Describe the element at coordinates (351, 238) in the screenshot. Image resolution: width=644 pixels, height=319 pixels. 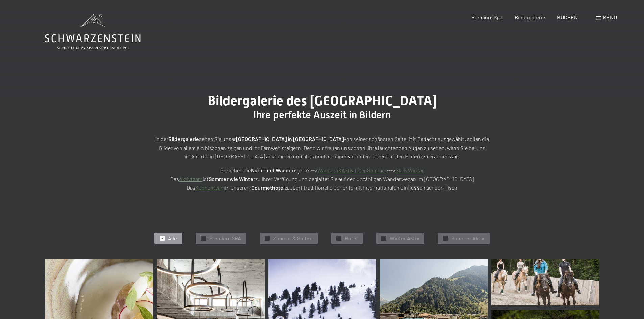
I see `span: Hotel` at that location.